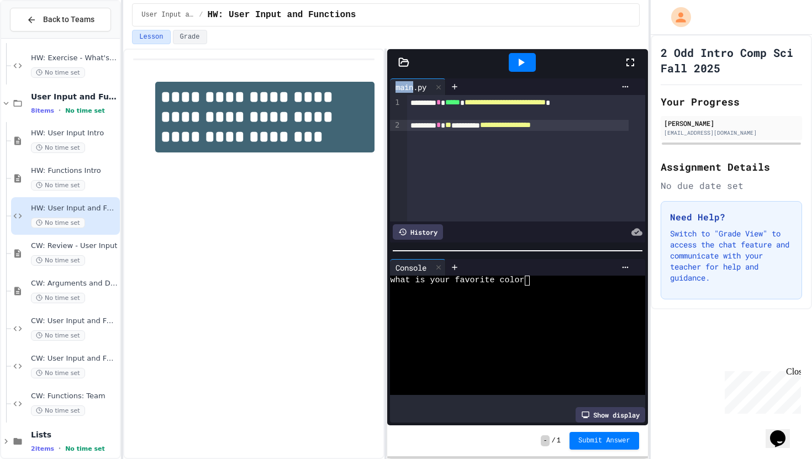  What do you see at coordinates (74, 321) in the screenshot?
I see `span: CW: User Input and Functions Individual` at bounding box center [74, 321].